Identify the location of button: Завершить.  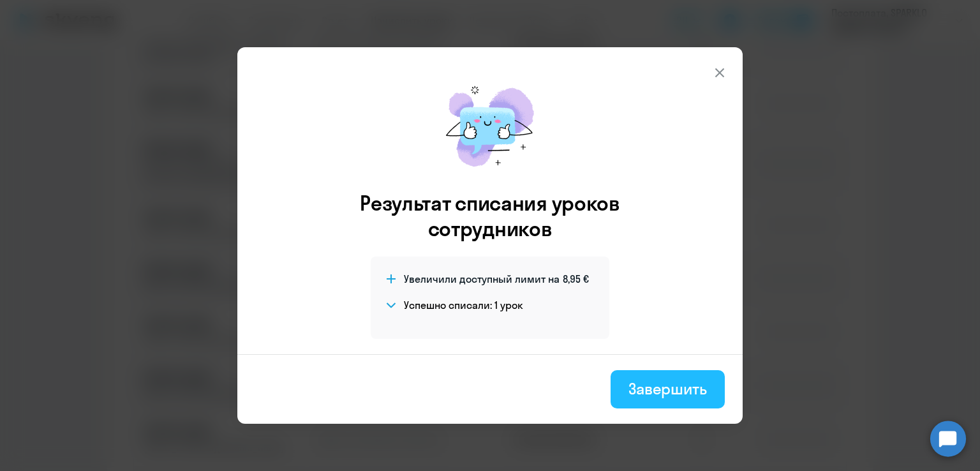
(667, 389).